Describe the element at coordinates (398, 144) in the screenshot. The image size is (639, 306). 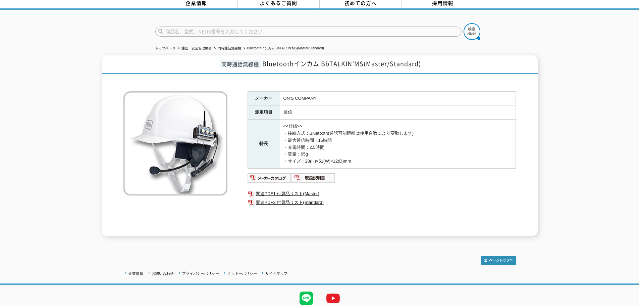
I see `td: <<仕様>> ・接続方式：Bluetooth(通話可能距離は使用台数により変動します) ・最大通信時間：15時間 ・充電時間：2.5時間 ・質量：65g ・サイズ：28(H)×51(W)×12(...` at that location.